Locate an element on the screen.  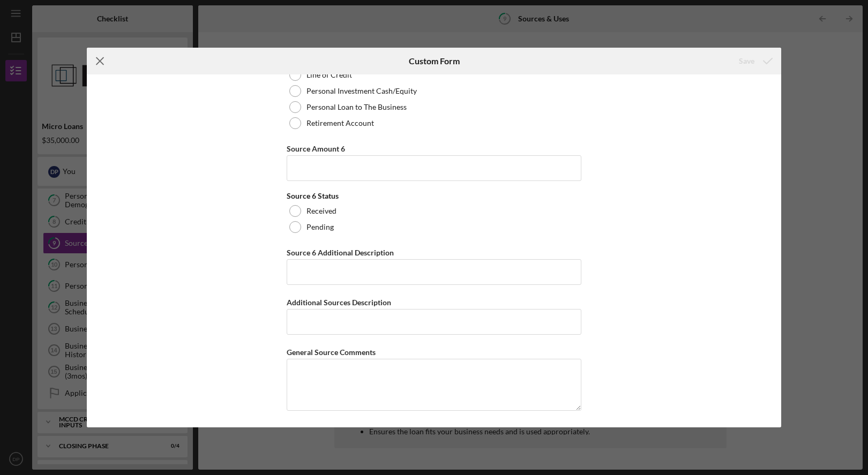
label: Received is located at coordinates (321, 211).